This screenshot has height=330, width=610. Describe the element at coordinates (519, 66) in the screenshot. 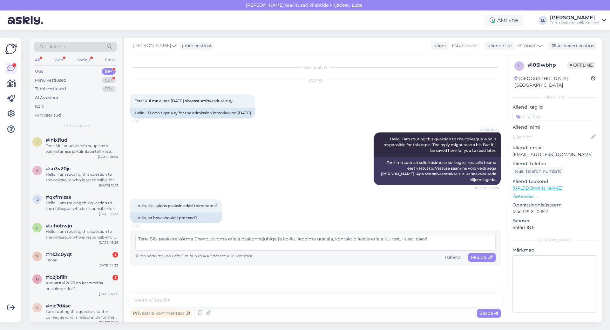

I see `span: l` at that location.